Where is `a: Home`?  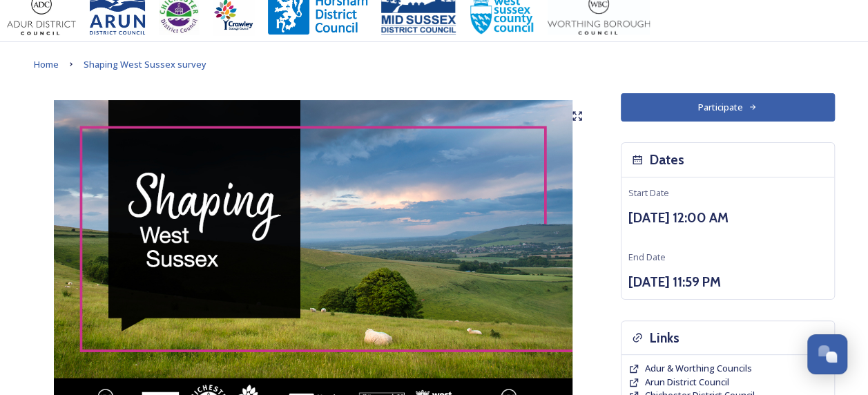 a: Home is located at coordinates (46, 64).